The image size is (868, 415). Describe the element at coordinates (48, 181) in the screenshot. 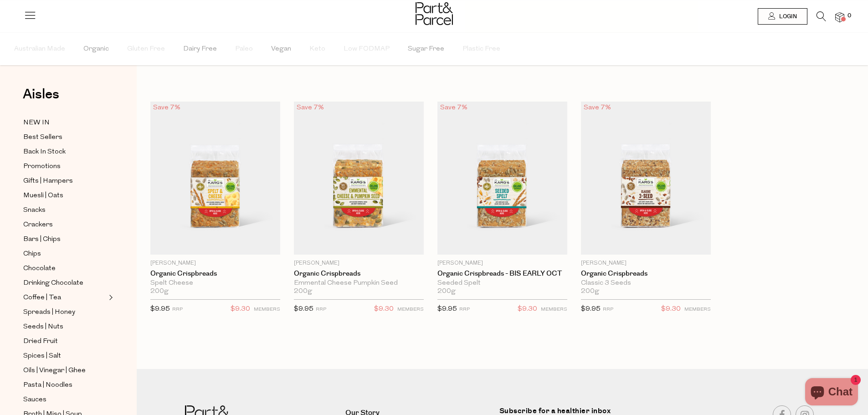

I see `span: Gifts | Hampers` at that location.